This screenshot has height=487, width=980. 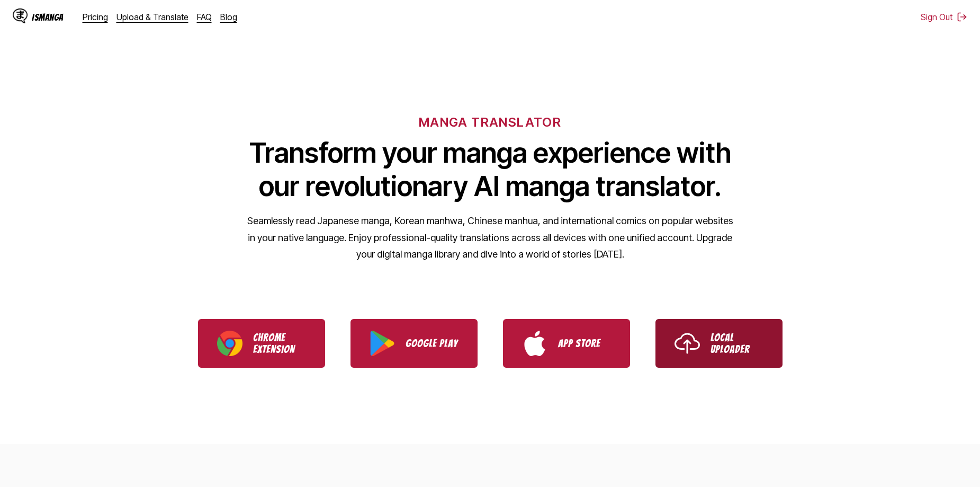 What do you see at coordinates (490, 122) in the screenshot?
I see `h6: MANGA TRANSLATOR` at bounding box center [490, 122].